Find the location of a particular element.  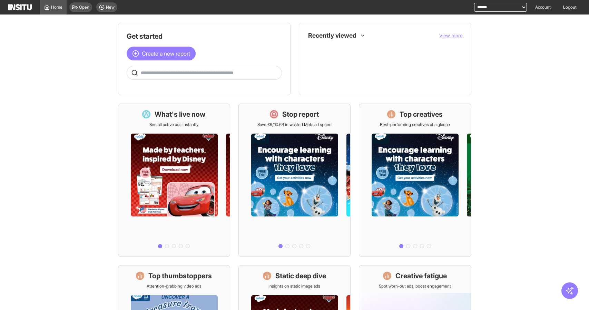

a: Top creativesBest-performing creatives at a glance is located at coordinates (415, 180).